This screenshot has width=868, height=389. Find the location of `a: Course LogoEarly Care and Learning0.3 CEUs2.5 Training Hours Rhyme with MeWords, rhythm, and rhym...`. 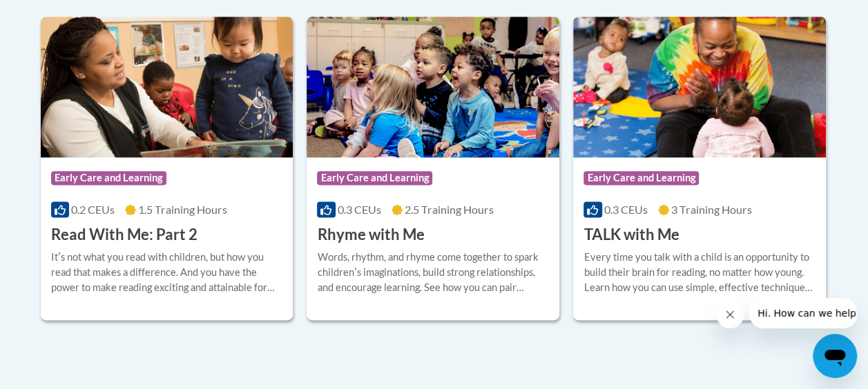

a: Course LogoEarly Care and Learning0.3 CEUs2.5 Training Hours Rhyme with MeWords, rhythm, and rhym... is located at coordinates (433, 168).